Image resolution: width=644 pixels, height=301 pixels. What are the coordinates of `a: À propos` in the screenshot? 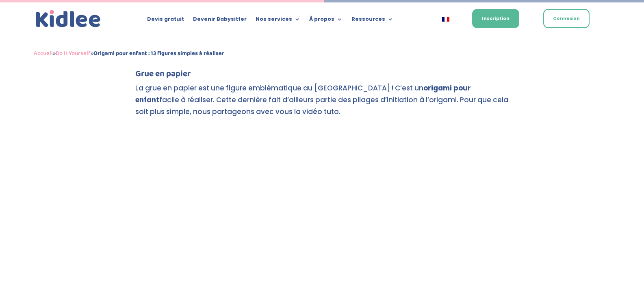 It's located at (326, 21).